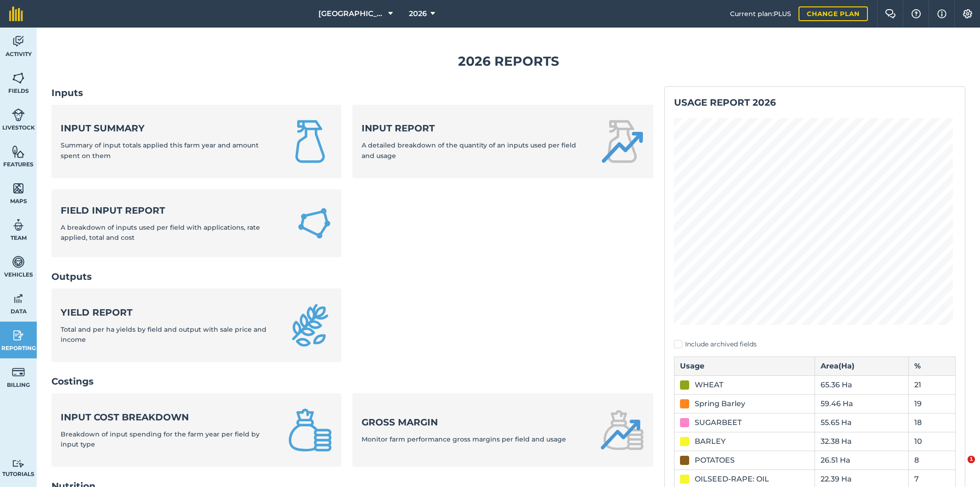 This screenshot has width=980, height=487. What do you see at coordinates (971, 459) in the screenshot?
I see `span: 1` at bounding box center [971, 459].